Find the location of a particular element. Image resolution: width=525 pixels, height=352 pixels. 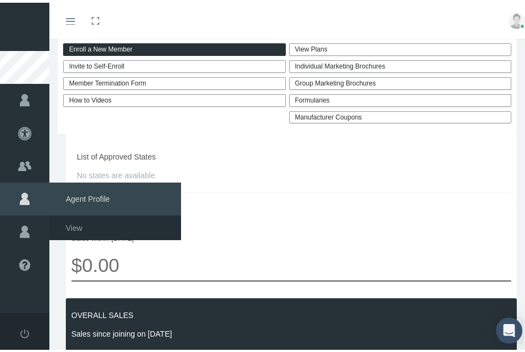

span: No states are available. is located at coordinates (291, 173).